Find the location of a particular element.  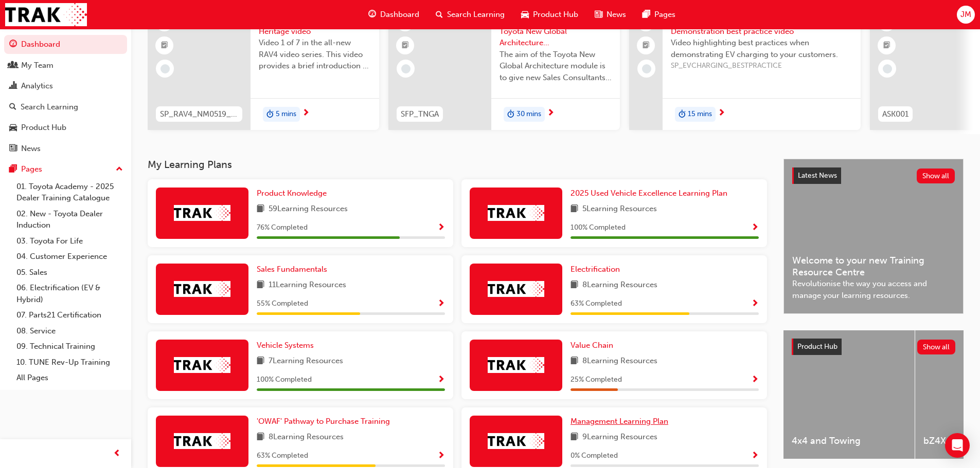

a: 06. Electrification (EV & Hybrid) is located at coordinates (70, 293).